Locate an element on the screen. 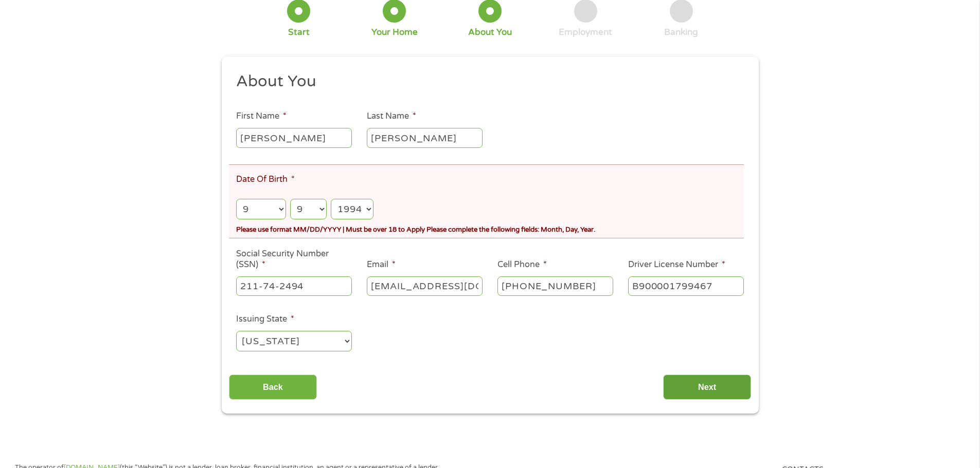 This screenshot has height=468, width=980. h2: About You is located at coordinates (486, 82).